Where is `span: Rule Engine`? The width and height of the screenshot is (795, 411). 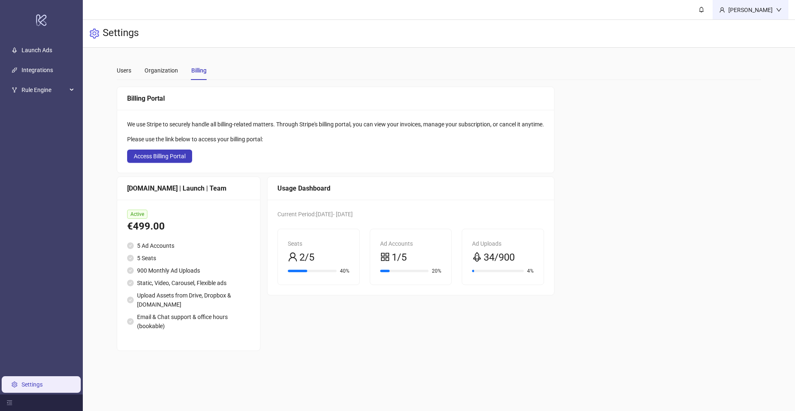 span: Rule Engine is located at coordinates (44, 90).